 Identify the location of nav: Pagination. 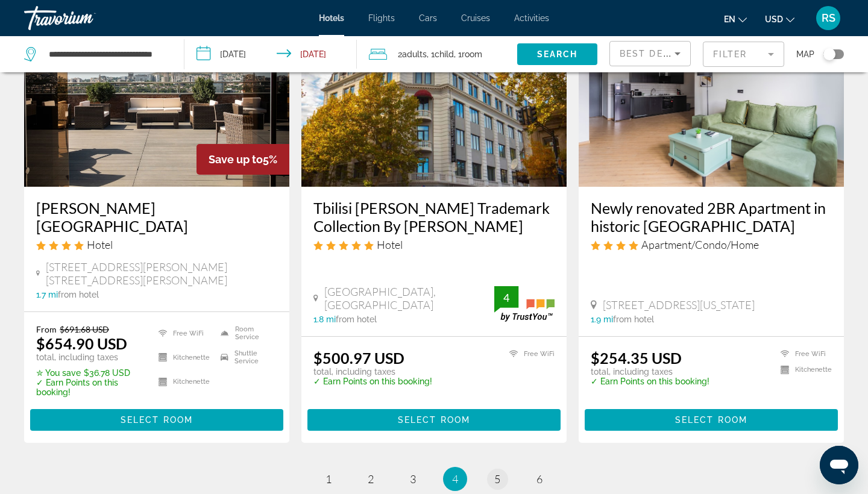
(434, 479).